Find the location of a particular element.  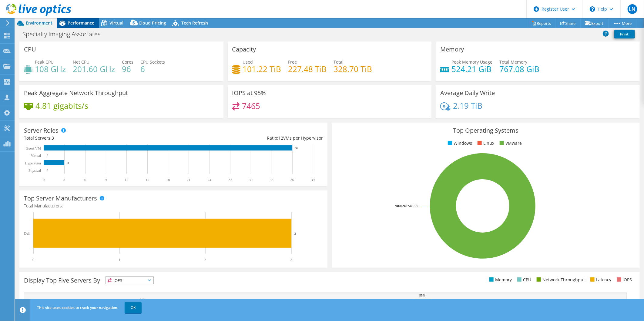

text: Dell is located at coordinates (27, 233).